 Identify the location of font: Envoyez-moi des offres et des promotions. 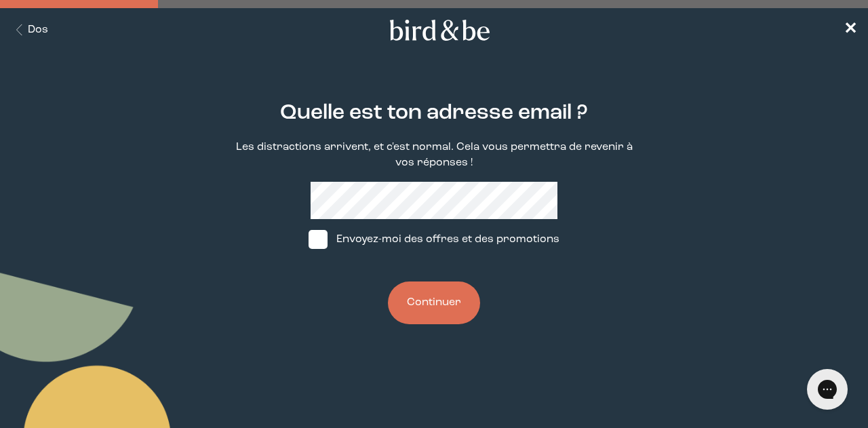
(447, 239).